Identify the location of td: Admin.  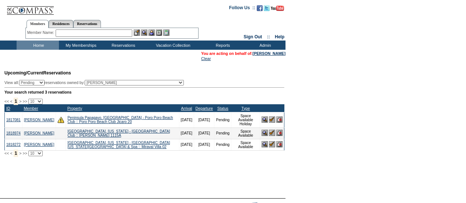
(264, 45).